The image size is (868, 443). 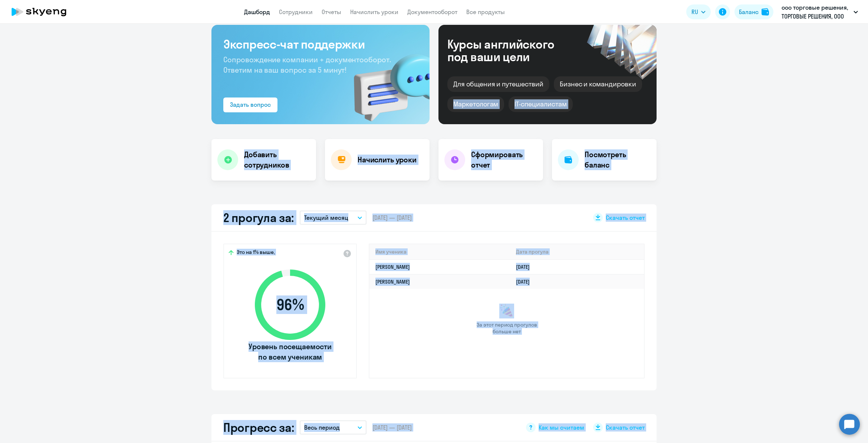 I want to click on span: Это на 1% выше,, so click(x=255, y=253).